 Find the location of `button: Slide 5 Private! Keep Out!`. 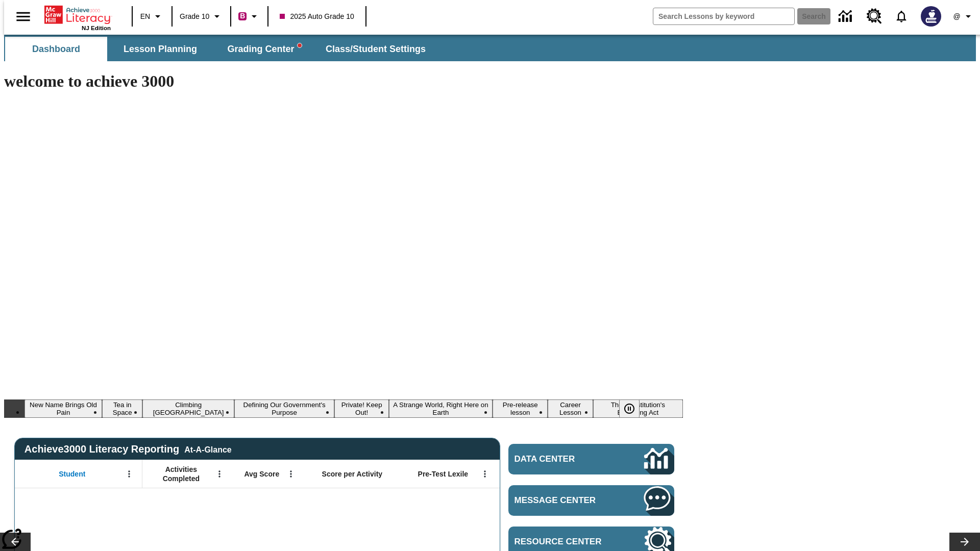

button: Slide 5 Private! Keep Out! is located at coordinates (362, 409).